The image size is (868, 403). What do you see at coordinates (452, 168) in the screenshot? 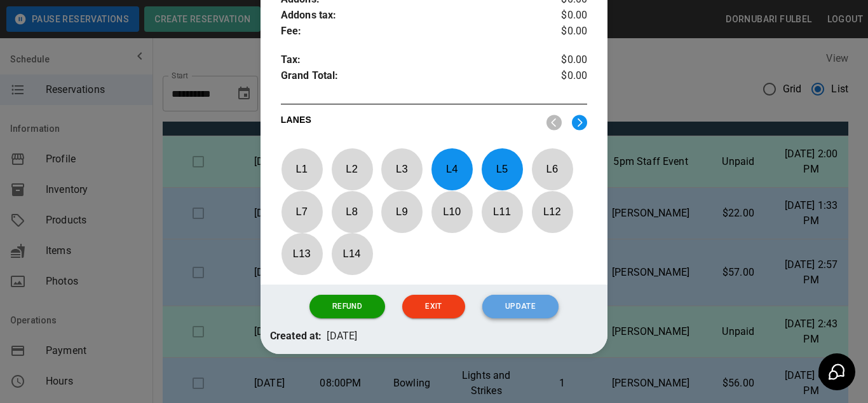
I see `p: L 4` at bounding box center [452, 168].